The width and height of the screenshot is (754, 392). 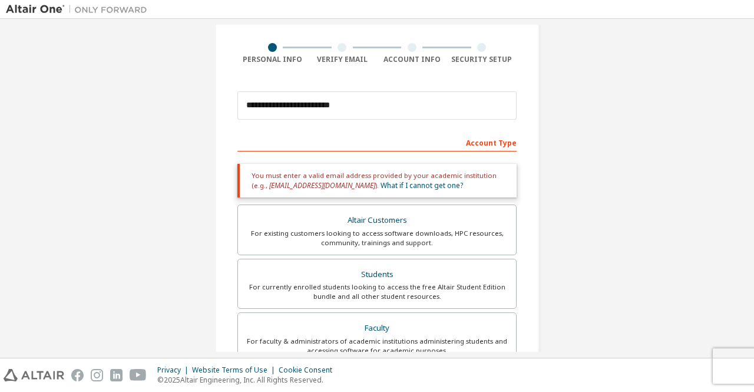 What do you see at coordinates (412, 59) in the screenshot?
I see `div: Account Info` at bounding box center [412, 59].